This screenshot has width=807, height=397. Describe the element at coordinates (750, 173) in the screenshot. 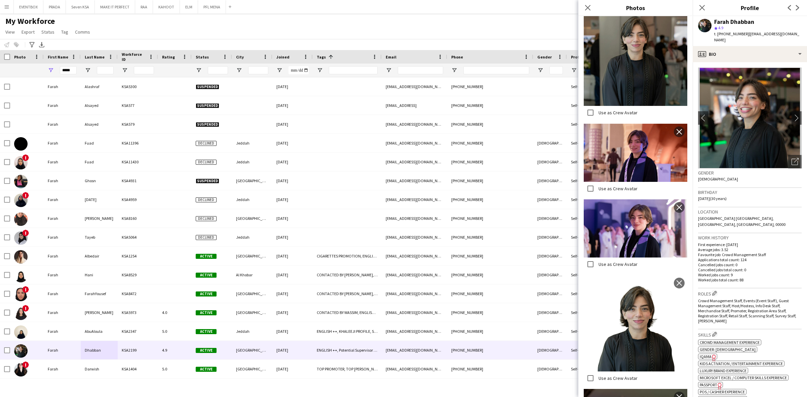

I see `h3: Gender` at that location.